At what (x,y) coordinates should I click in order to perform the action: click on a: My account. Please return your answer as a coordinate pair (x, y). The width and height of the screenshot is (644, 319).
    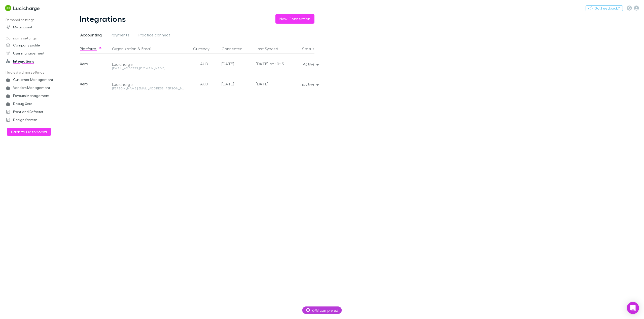
    Looking at the image, I should click on (36, 28).